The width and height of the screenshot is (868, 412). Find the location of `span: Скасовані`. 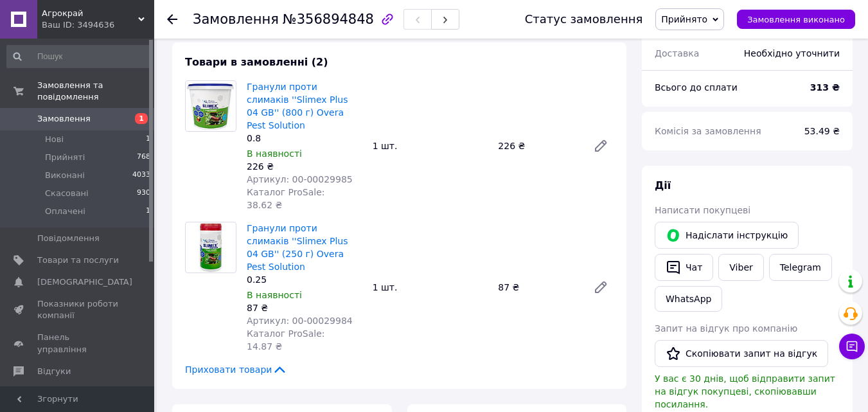

span: Скасовані is located at coordinates (67, 193).